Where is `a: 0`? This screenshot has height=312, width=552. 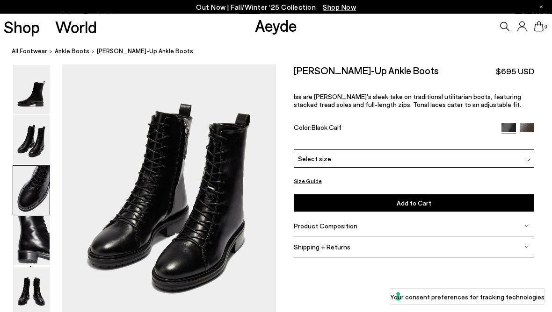
a: 0 is located at coordinates (538, 27).